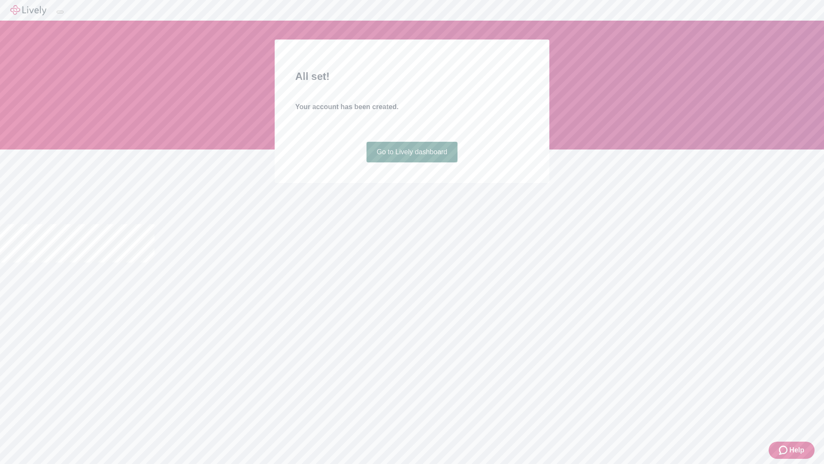 The image size is (824, 464). I want to click on svg: Zendesk support icon, so click(784, 450).